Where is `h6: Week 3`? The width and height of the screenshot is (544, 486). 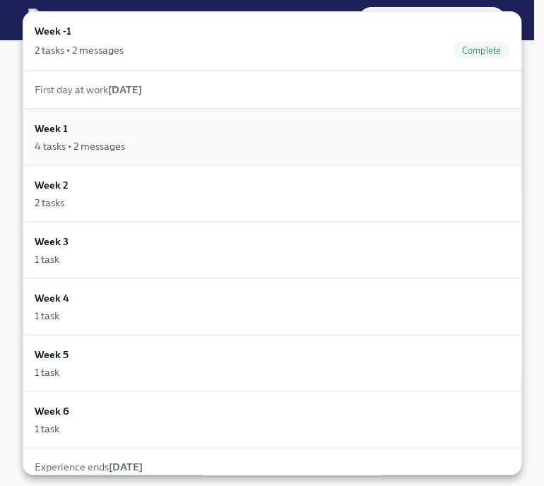
h6: Week 3 is located at coordinates (52, 242).